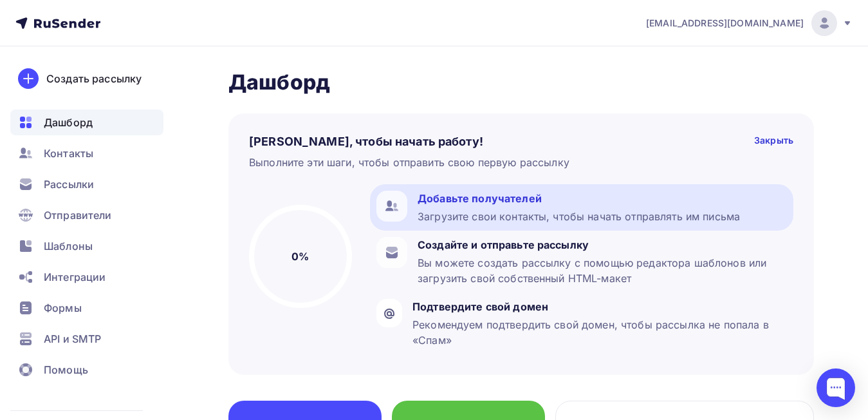 Image resolution: width=868 pixels, height=420 pixels. I want to click on div: Выполните эти шаги, чтобы отправить свою первую рассылку, so click(410, 162).